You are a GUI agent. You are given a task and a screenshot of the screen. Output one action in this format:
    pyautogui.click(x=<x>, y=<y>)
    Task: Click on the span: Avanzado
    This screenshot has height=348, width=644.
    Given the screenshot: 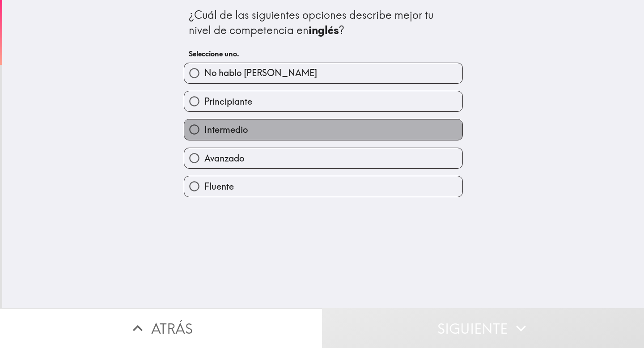 What is the action you would take?
    pyautogui.click(x=224, y=158)
    